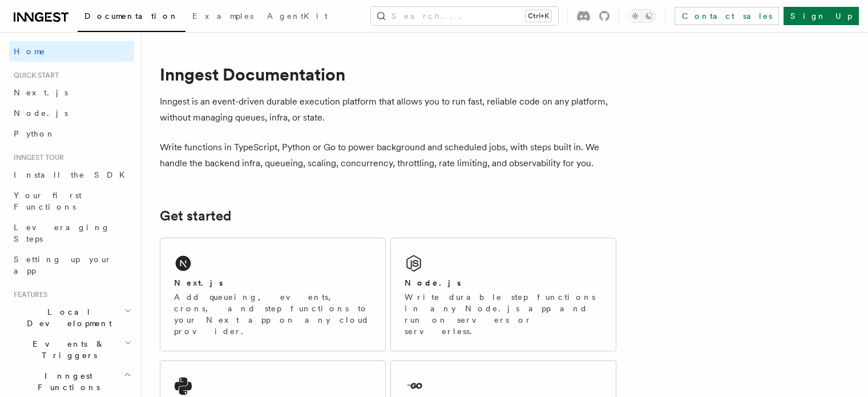  What do you see at coordinates (72, 175) in the screenshot?
I see `span: Install the SDK` at bounding box center [72, 175].